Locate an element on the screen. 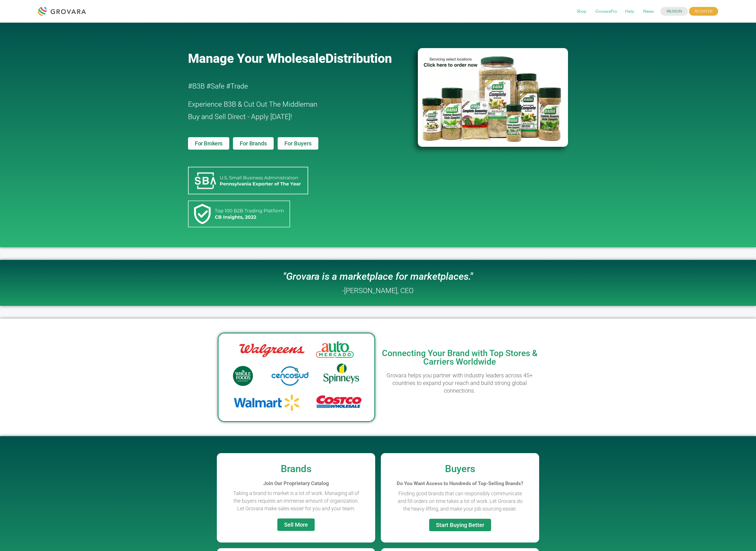 This screenshot has width=756, height=551. span: Experience B3B & Cut Out The Middleman is located at coordinates (253, 104).